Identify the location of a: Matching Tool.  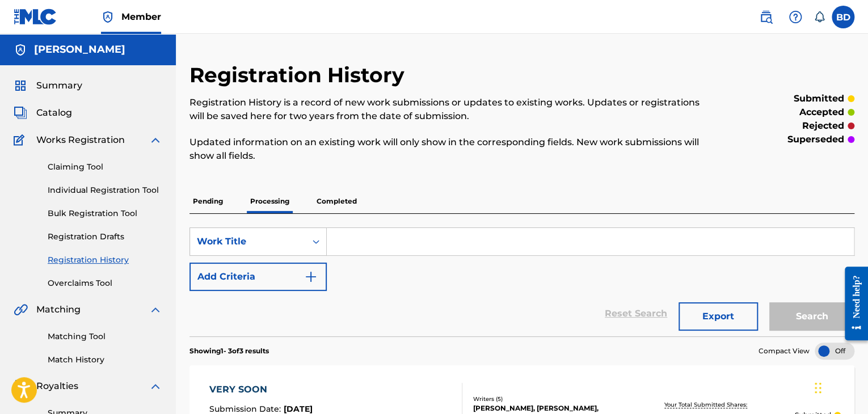
(105, 336).